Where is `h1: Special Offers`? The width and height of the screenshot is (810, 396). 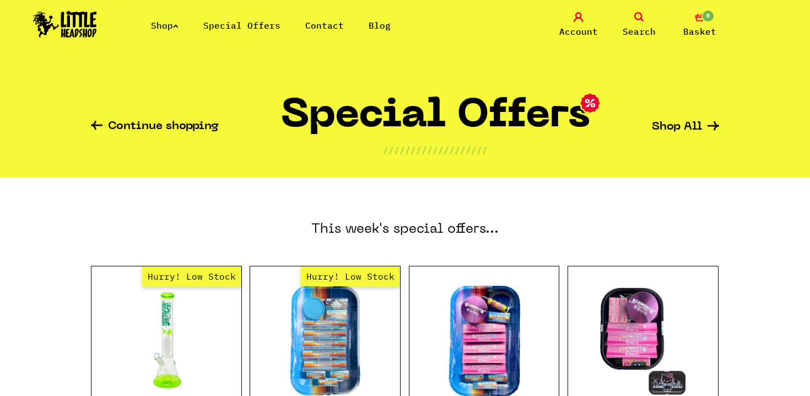
h1: Special Offers is located at coordinates (435, 120).